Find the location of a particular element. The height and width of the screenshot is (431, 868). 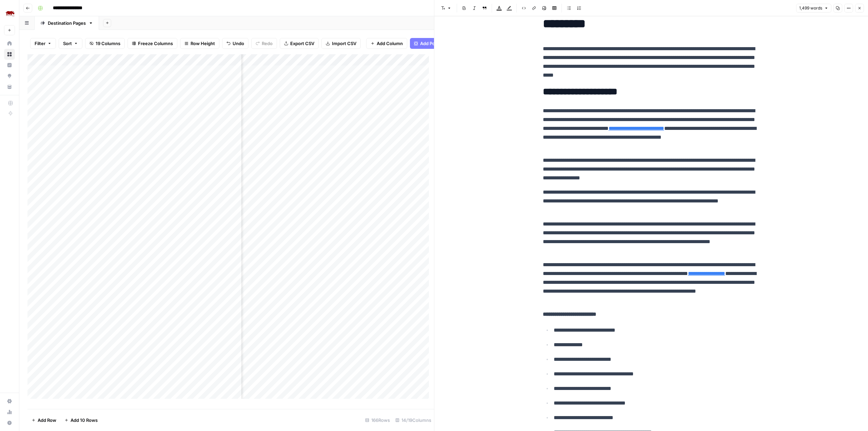

span: Add Column is located at coordinates (390, 43).